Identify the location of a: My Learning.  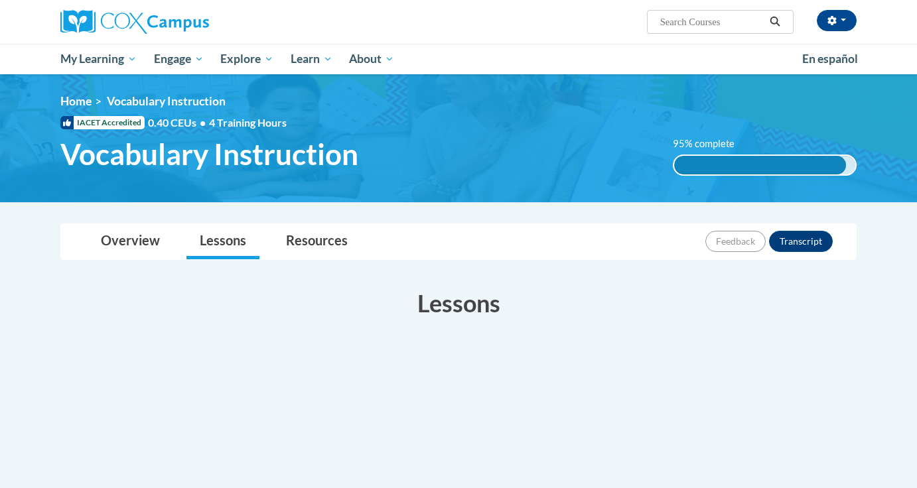
(98, 59).